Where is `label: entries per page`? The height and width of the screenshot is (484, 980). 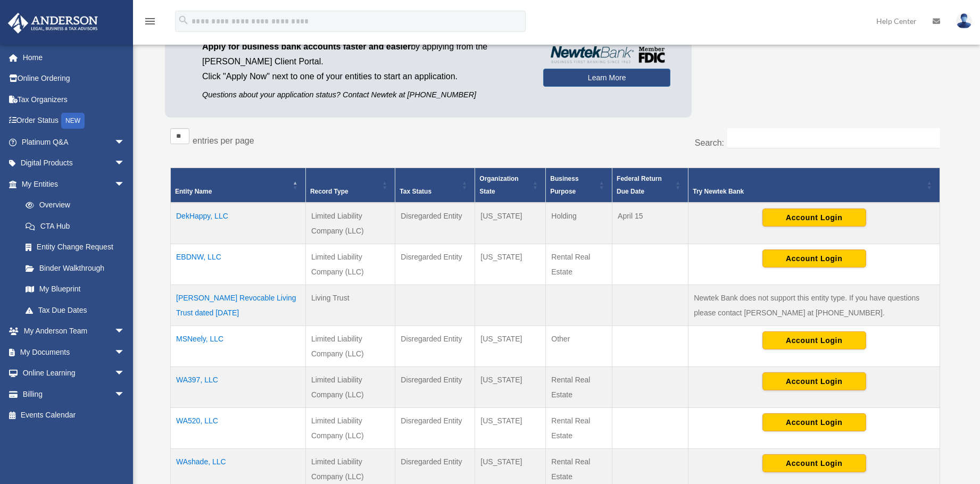
label: entries per page is located at coordinates (224, 140).